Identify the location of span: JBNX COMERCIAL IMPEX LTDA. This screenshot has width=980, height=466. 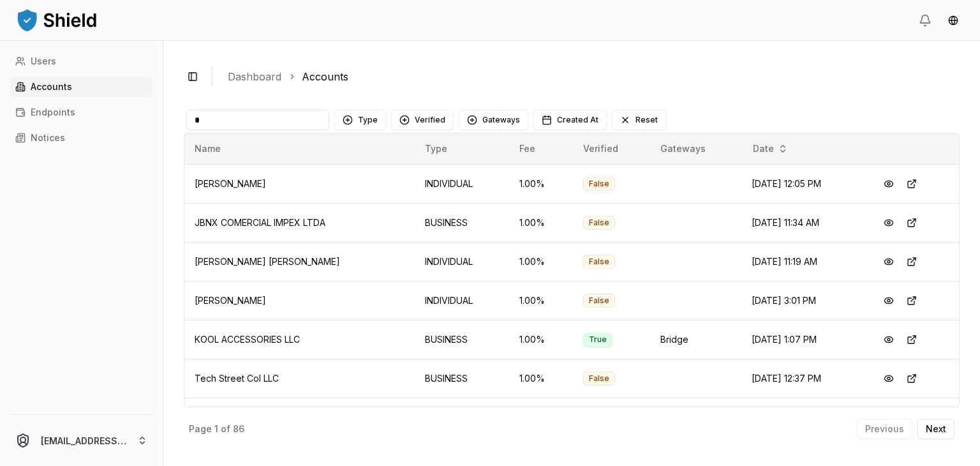
(260, 222).